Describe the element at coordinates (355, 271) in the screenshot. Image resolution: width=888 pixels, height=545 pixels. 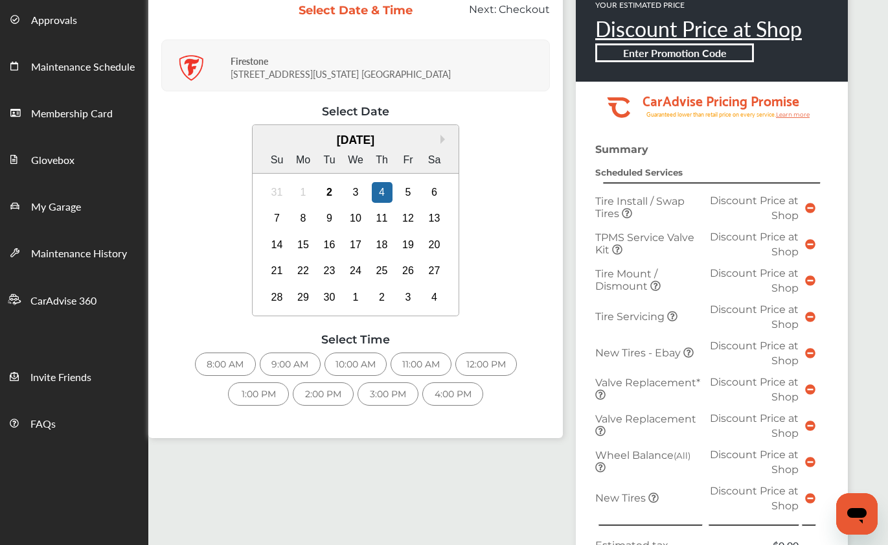
I see `div: Choose Wednesday, September 24th, 2025` at that location.